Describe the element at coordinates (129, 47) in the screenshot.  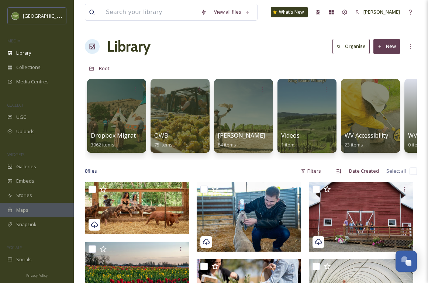
I see `h1: Library` at that location.